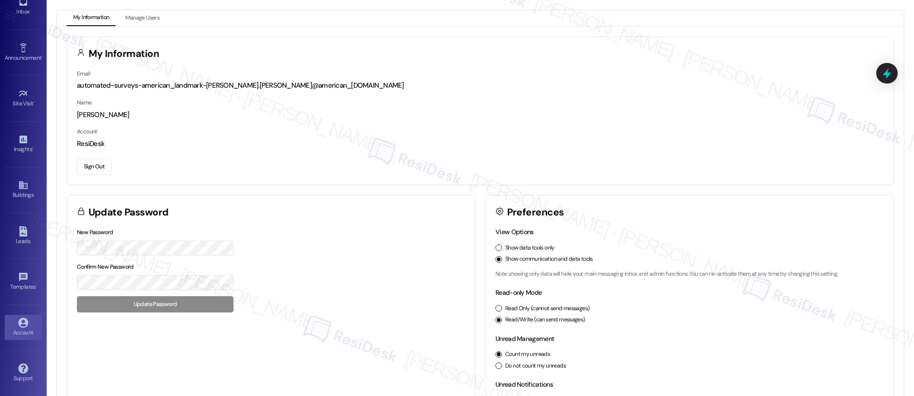  Describe the element at coordinates (549, 259) in the screenshot. I see `label: Show communication and data tools` at that location.